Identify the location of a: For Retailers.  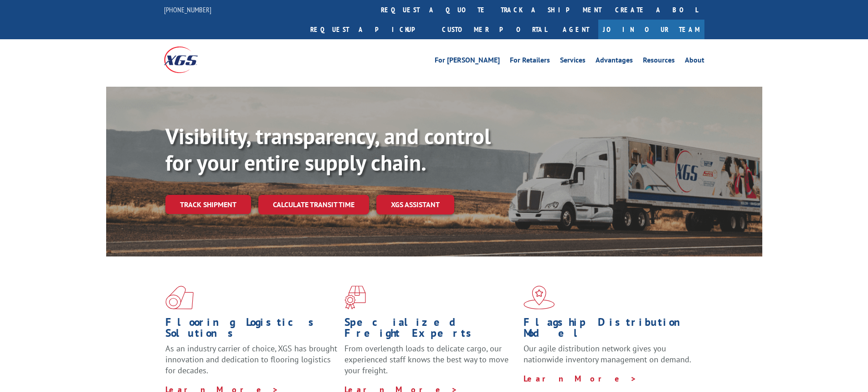
(530, 62).